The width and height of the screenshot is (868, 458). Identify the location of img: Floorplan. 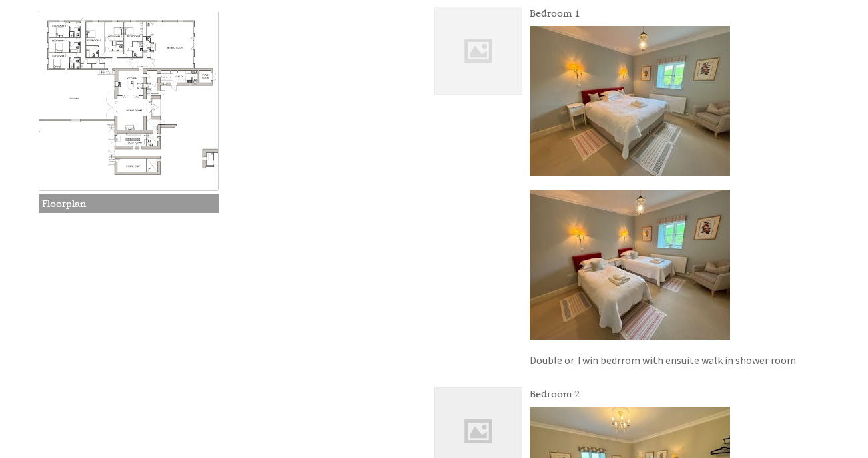
(129, 101).